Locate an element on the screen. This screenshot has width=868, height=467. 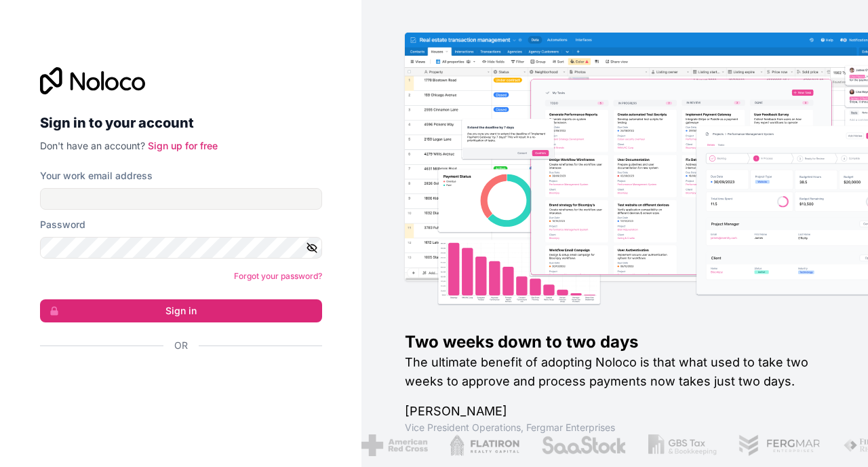
h1: Vice President Operations , Fergmar Enterprises is located at coordinates (614, 428).